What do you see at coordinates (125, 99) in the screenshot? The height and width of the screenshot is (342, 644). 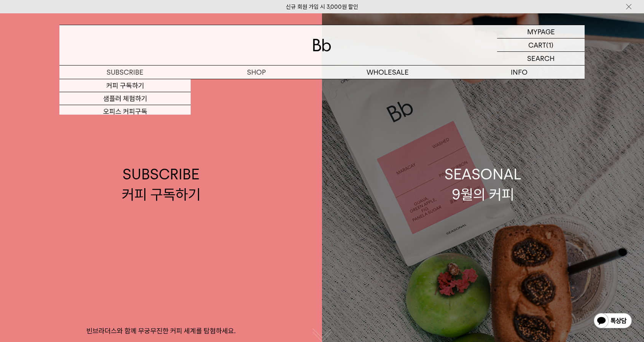 I see `a: 샘플러 체험하기` at bounding box center [125, 99].